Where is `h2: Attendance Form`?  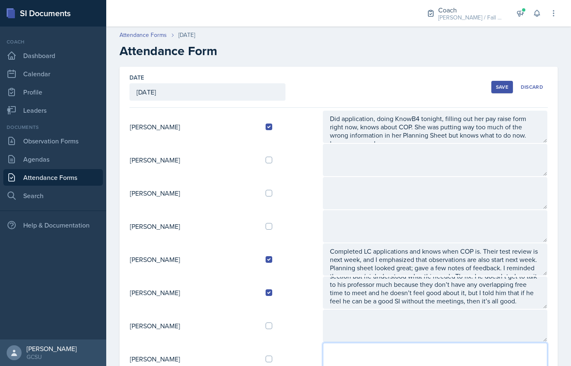
h2: Attendance Form is located at coordinates (339, 51).